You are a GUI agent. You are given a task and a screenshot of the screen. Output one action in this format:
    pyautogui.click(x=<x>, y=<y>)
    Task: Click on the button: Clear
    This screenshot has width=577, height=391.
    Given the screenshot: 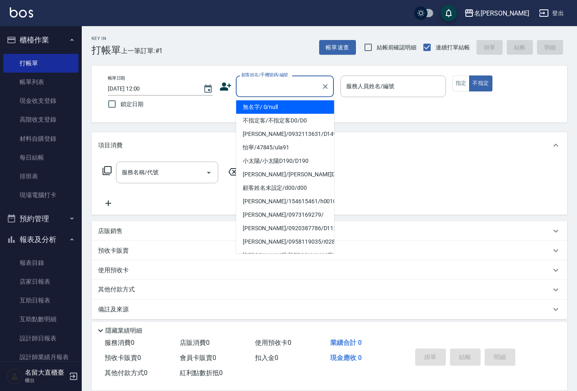 What is the action you would take?
    pyautogui.click(x=325, y=87)
    